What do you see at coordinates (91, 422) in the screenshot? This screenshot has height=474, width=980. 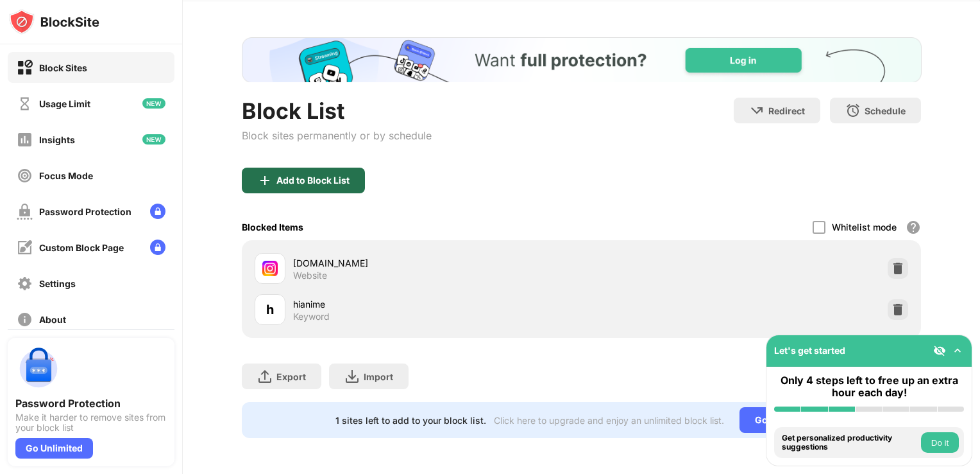 I see `div: Make it harder to remove sites from your block list` at bounding box center [91, 422].